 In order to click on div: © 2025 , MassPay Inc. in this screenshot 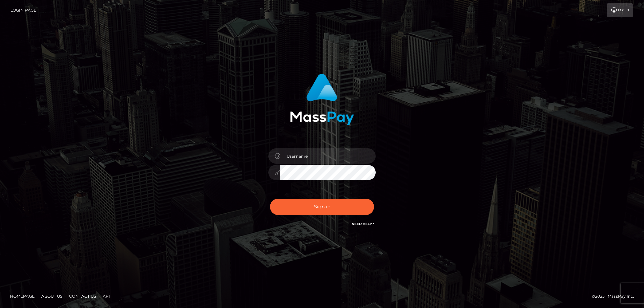, I will do `click(615, 297)`.